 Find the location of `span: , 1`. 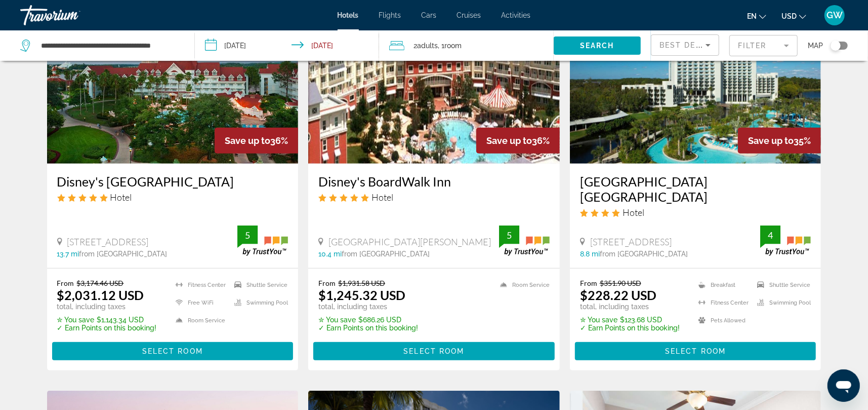

span: , 1 is located at coordinates (449, 46).